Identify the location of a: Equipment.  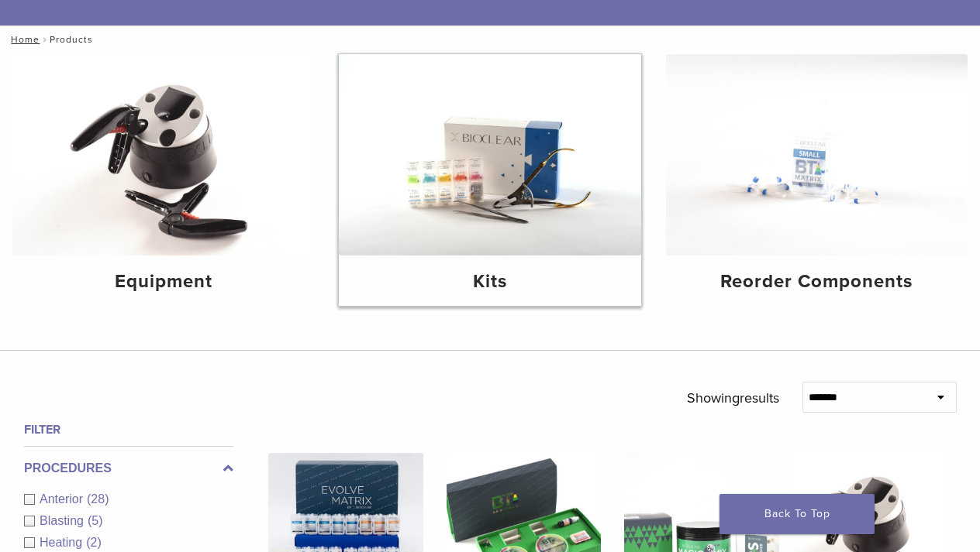
(163, 180).